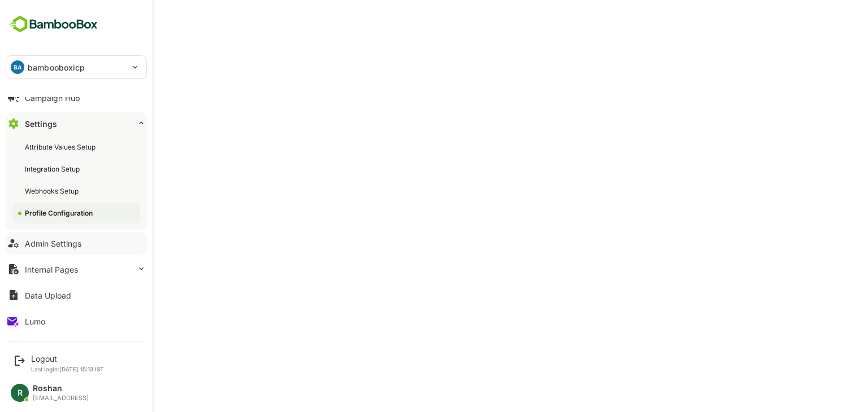 The height and width of the screenshot is (412, 868). What do you see at coordinates (77, 67) in the screenshot?
I see `div: BAbambooboxicp` at bounding box center [77, 67].